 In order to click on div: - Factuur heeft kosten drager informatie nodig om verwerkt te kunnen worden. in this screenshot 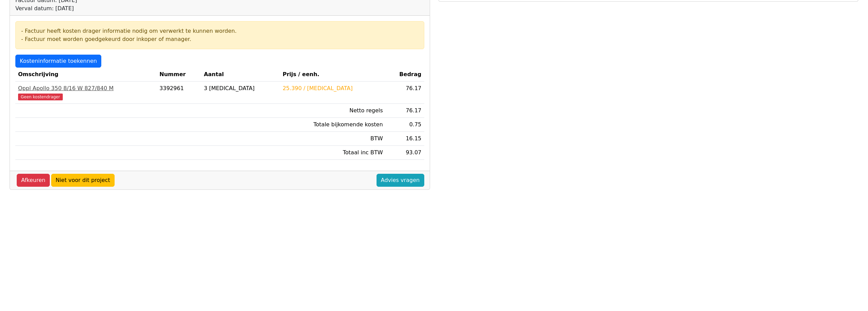, I will do `click(219, 31)`.